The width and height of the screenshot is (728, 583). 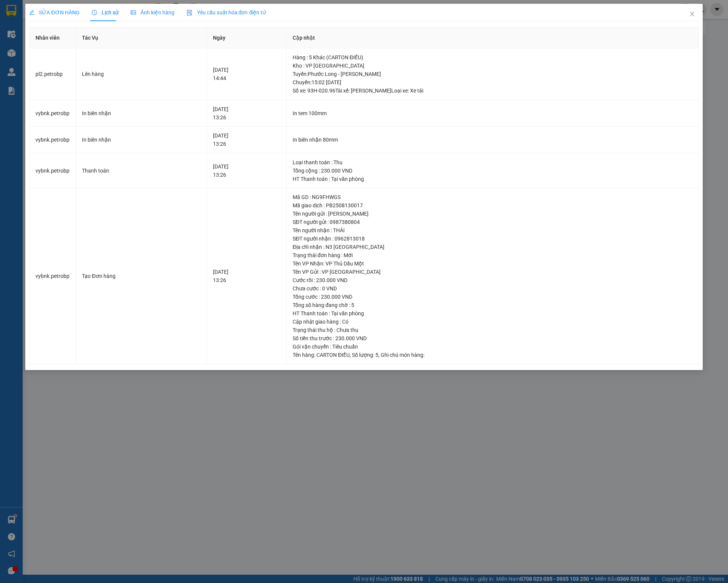 I want to click on div: Cước rồi : 230.000 VND, so click(x=492, y=280).